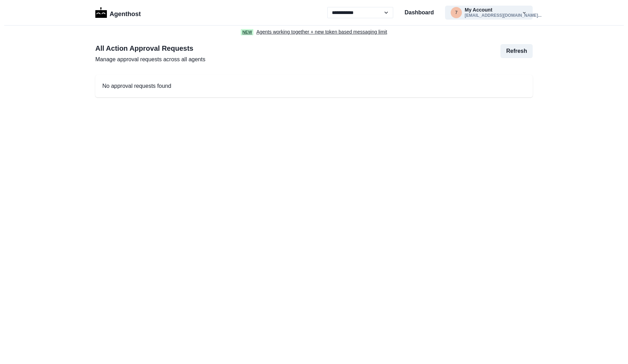 This screenshot has width=628, height=364. Describe the element at coordinates (247, 32) in the screenshot. I see `span: New` at that location.